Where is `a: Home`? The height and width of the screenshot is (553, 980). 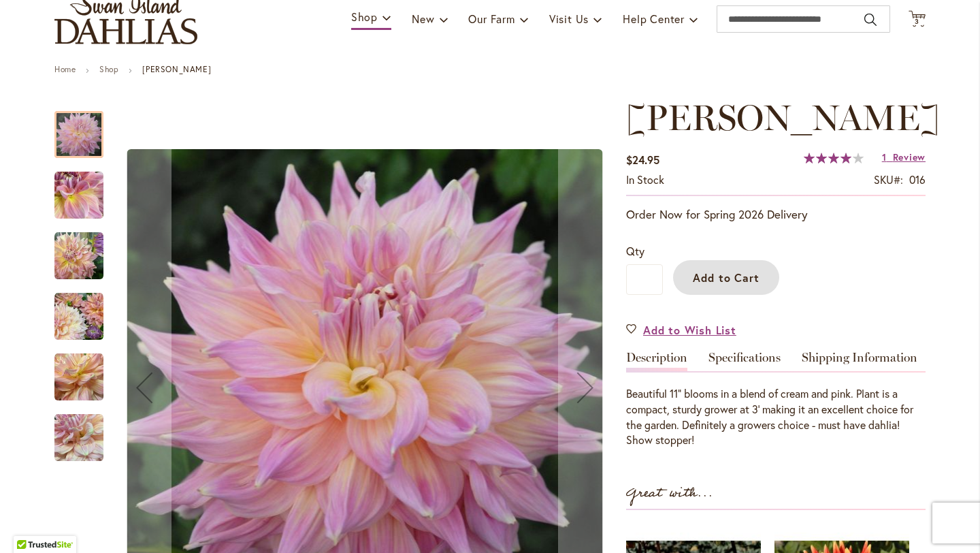
a: Home is located at coordinates (65, 69).